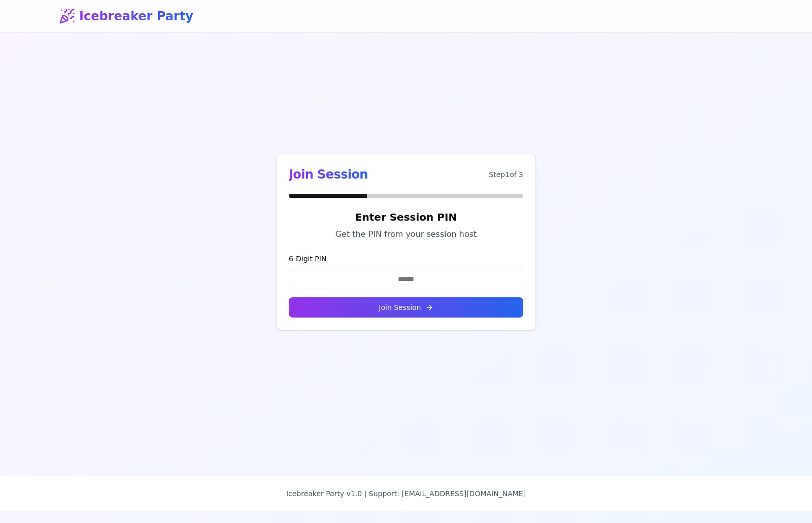 The image size is (812, 523). Describe the element at coordinates (328, 174) in the screenshot. I see `div: Join Session` at that location.